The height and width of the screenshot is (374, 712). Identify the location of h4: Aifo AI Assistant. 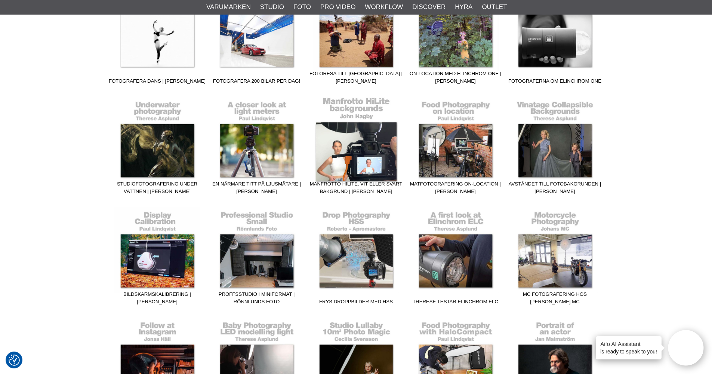
(629, 344).